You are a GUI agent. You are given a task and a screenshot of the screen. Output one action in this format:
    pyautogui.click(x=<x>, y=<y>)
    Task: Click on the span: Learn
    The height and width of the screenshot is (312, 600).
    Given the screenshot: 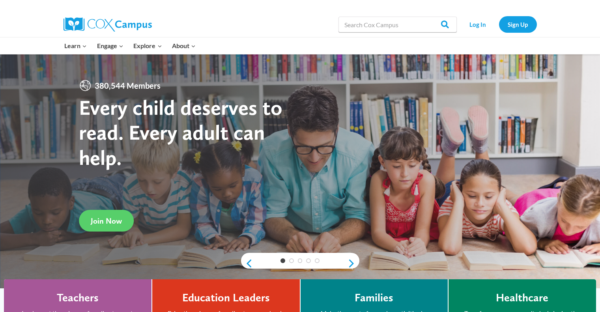 What is the action you would take?
    pyautogui.click(x=75, y=46)
    